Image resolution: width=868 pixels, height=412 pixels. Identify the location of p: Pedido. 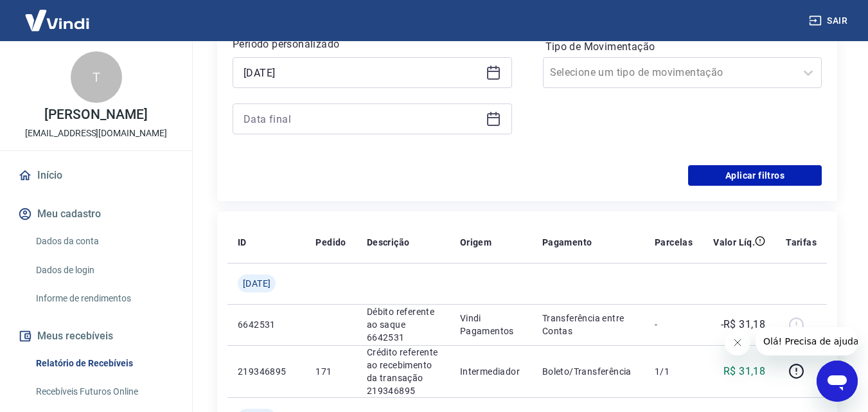
(331, 242).